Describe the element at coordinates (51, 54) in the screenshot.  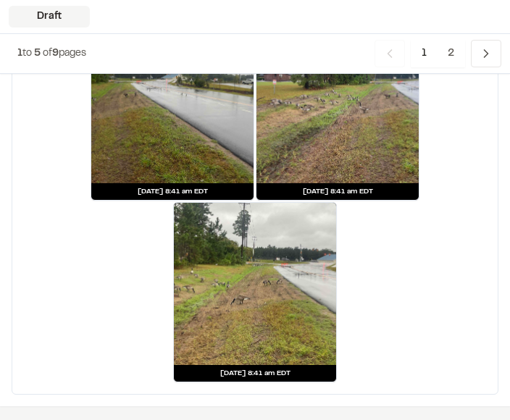
I see `p: to of pages` at that location.